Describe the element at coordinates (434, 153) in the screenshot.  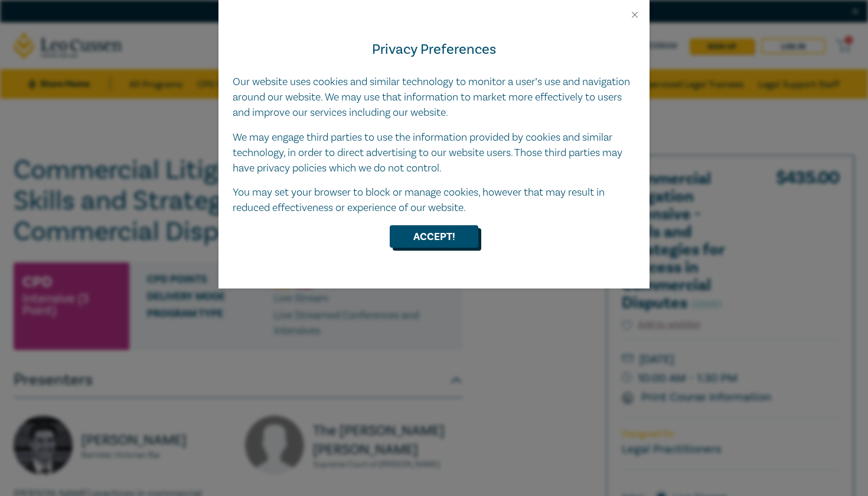
I see `p: We may engage third parties to use the information provided by cookies and similar technology, in...` at that location.